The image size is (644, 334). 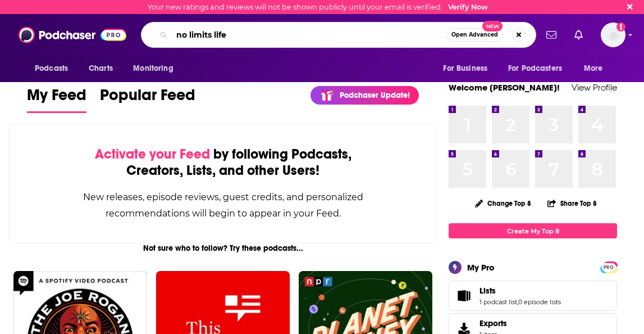 What do you see at coordinates (608, 267) in the screenshot?
I see `span: PRO` at bounding box center [608, 267].